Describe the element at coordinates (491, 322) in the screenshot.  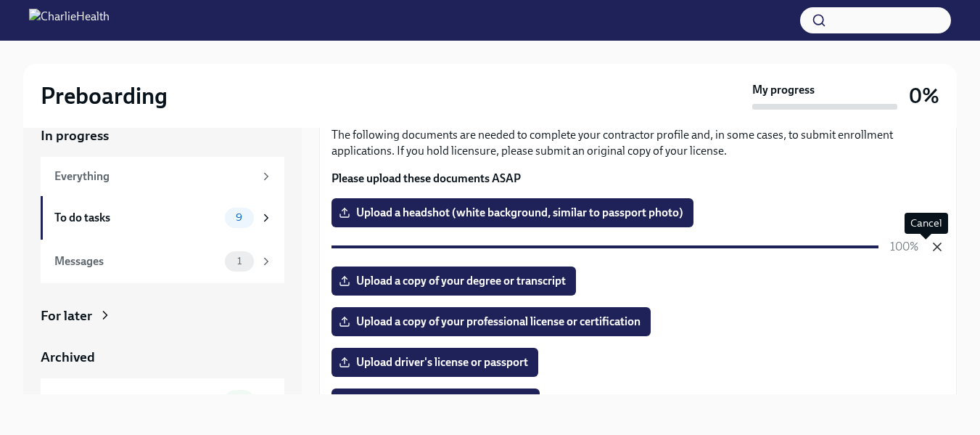
I see `label: Upload a copy of your professional license or certification` at that location.